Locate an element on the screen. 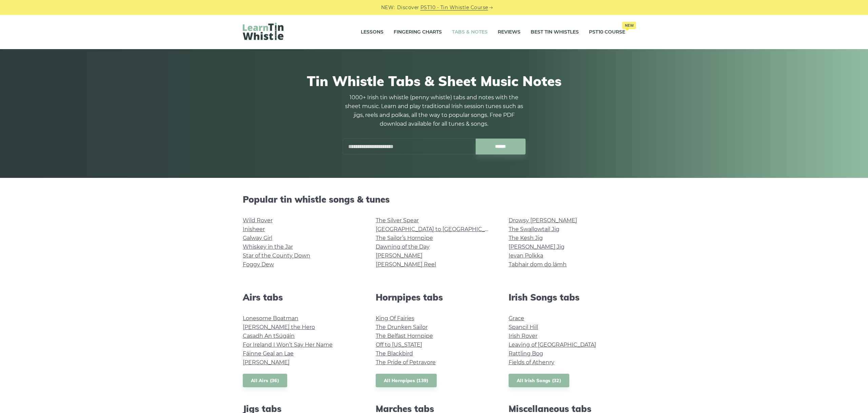 The image size is (868, 413). a: All Airs (36) is located at coordinates (265, 380).